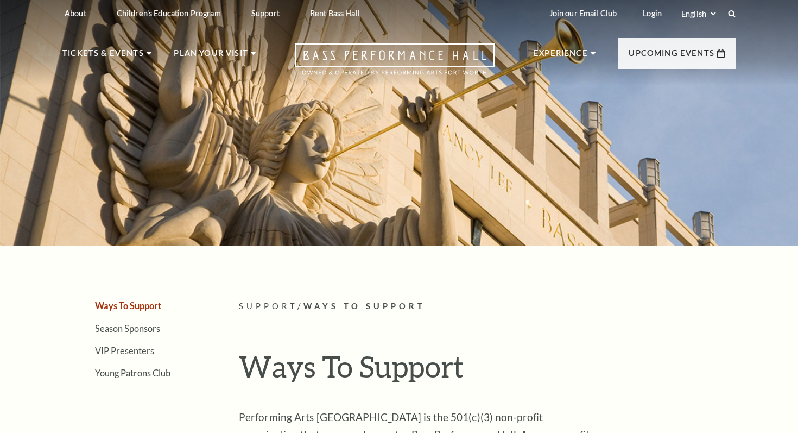  I want to click on p: Upcoming Events, so click(671, 56).